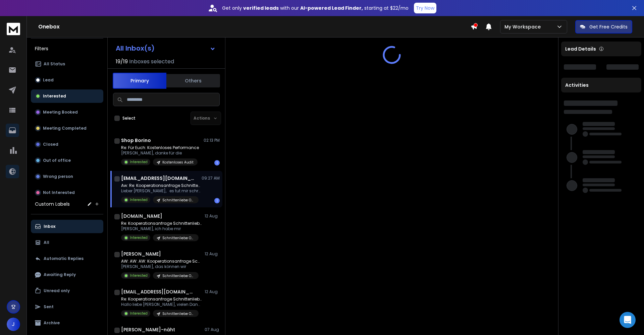 The width and height of the screenshot is (644, 335). Describe the element at coordinates (54, 64) in the screenshot. I see `p: All Status` at that location.